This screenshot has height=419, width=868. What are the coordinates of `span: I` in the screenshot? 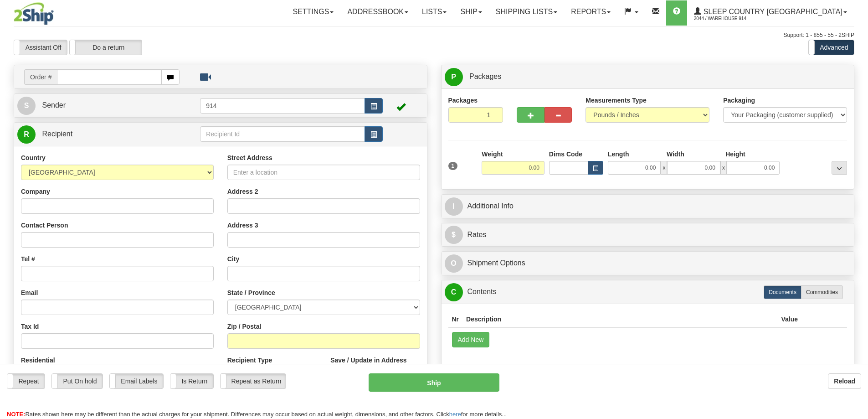 It's located at (454, 206).